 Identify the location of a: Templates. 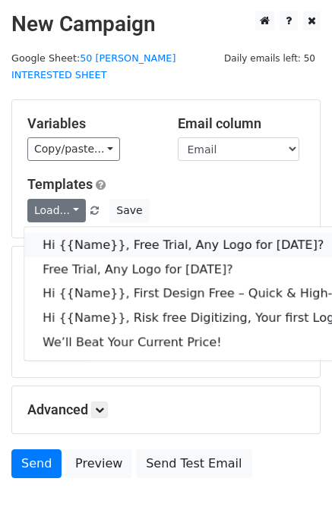
(60, 184).